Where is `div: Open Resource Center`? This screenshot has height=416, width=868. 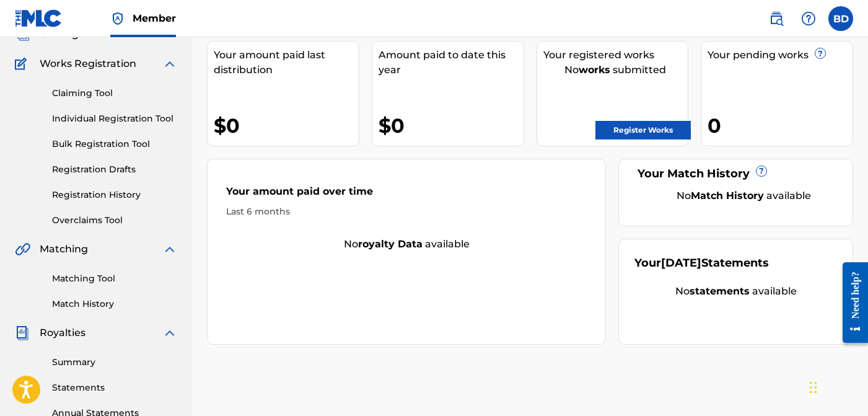
div: Open Resource Center is located at coordinates (22, 50).